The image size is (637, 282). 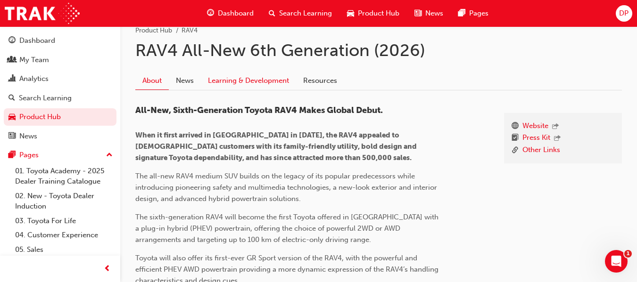 What do you see at coordinates (34, 60) in the screenshot?
I see `div: My Team` at bounding box center [34, 60].